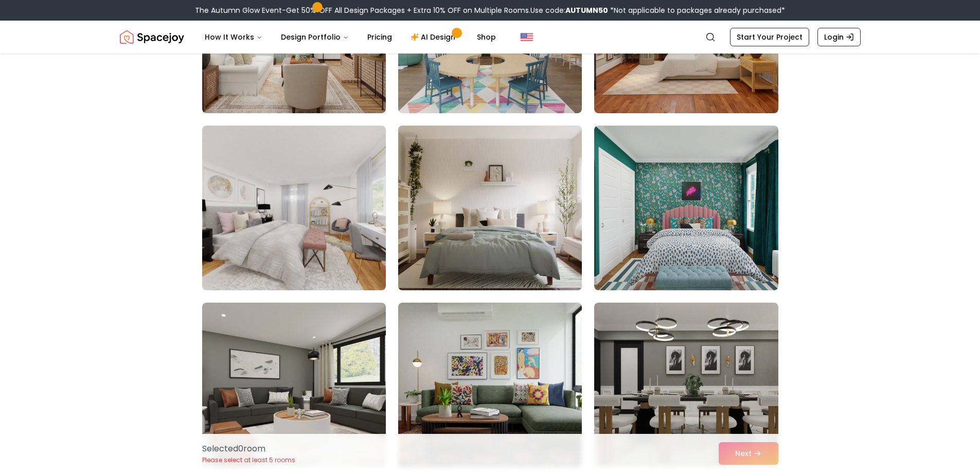 The height and width of the screenshot is (473, 980). What do you see at coordinates (527, 37) in the screenshot?
I see `img: United States` at bounding box center [527, 37].